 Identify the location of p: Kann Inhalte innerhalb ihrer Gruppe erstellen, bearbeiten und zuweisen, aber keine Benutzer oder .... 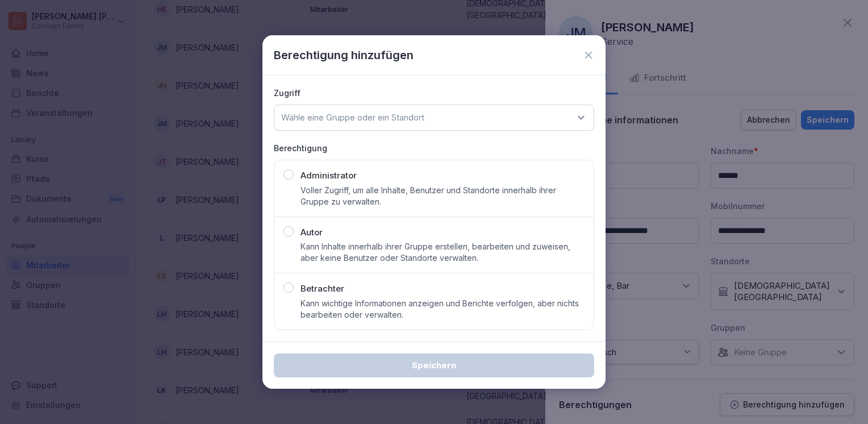
(442, 252).